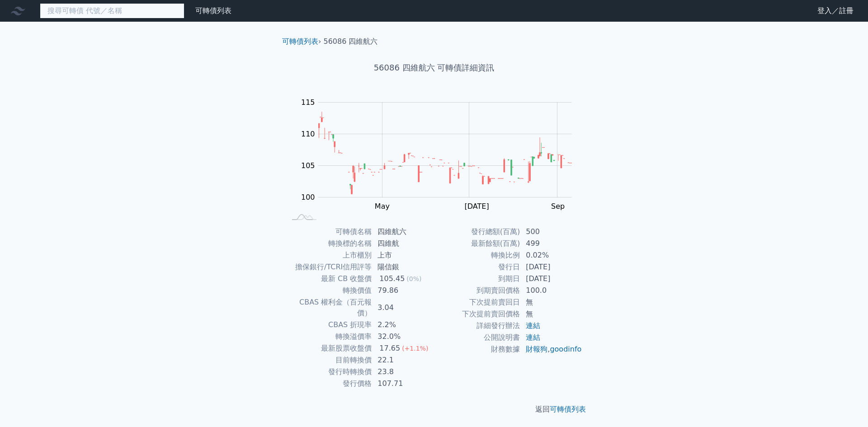 The image size is (868, 427). Describe the element at coordinates (403, 384) in the screenshot. I see `td: 107.71` at that location.